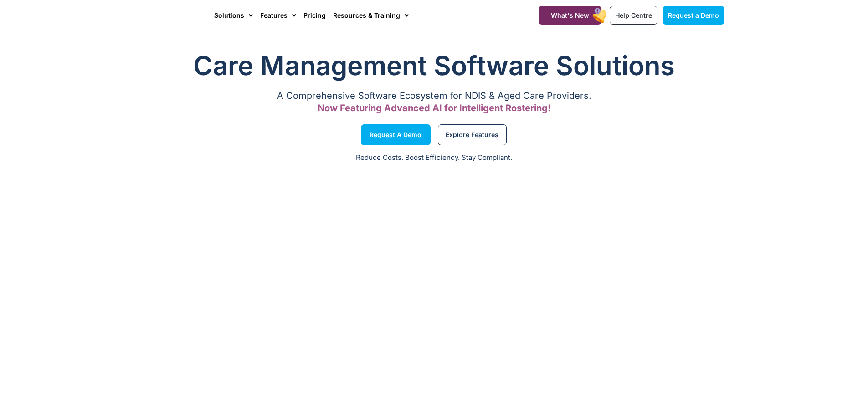 The width and height of the screenshot is (868, 415). Describe the element at coordinates (633, 15) in the screenshot. I see `a: Help Centre` at that location.